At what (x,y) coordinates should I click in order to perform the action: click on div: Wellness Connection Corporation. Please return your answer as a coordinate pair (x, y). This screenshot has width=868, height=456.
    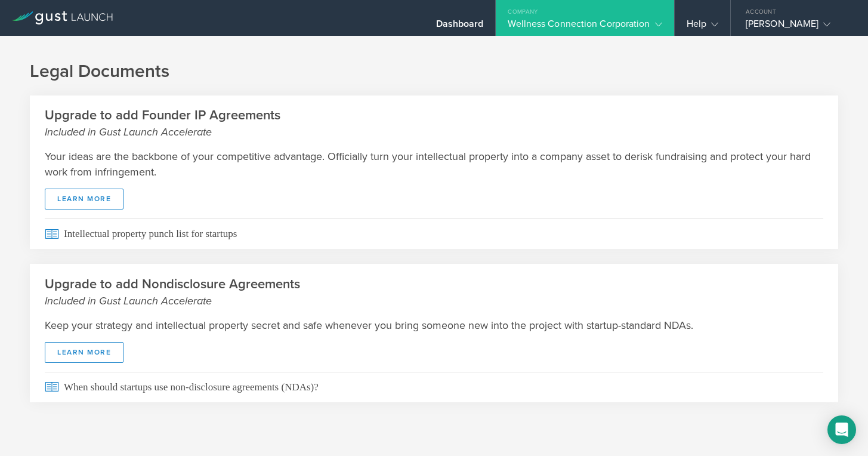
    Looking at the image, I should click on (584, 27).